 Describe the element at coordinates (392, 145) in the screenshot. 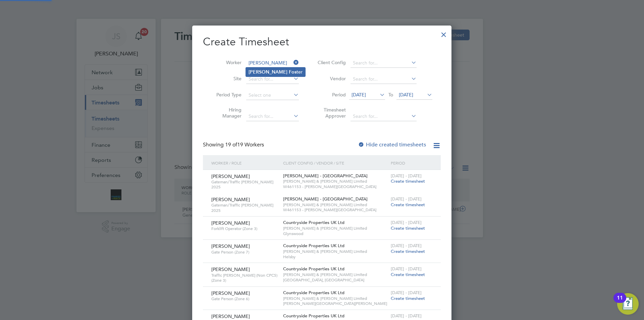

I see `label: Hide created timesheets` at that location.